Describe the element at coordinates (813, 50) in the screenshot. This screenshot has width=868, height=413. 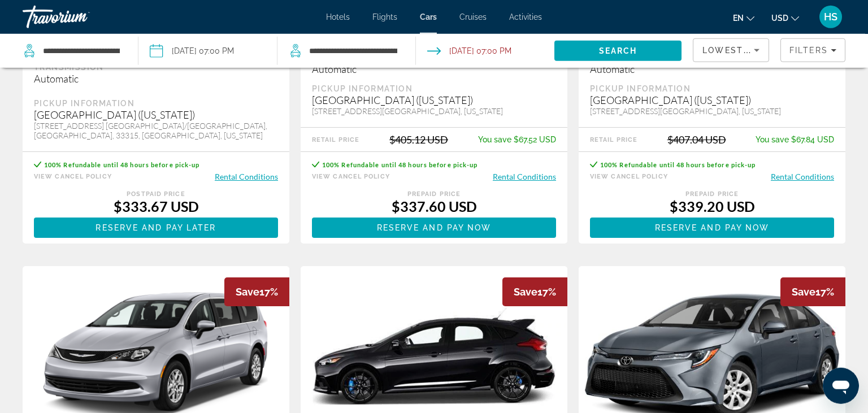
I see `button: Filters` at that location.